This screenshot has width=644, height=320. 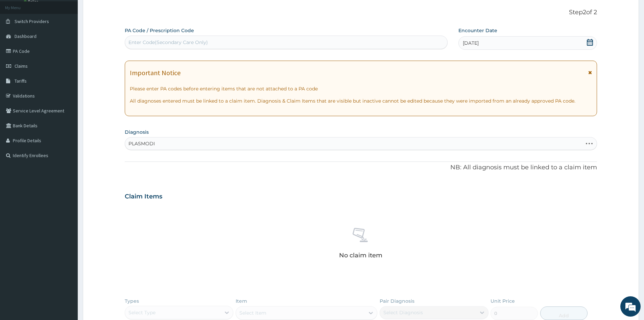 What do you see at coordinates (66, 196) in the screenshot?
I see `textarea: Type your message and hit 'Enter'` at bounding box center [66, 196].